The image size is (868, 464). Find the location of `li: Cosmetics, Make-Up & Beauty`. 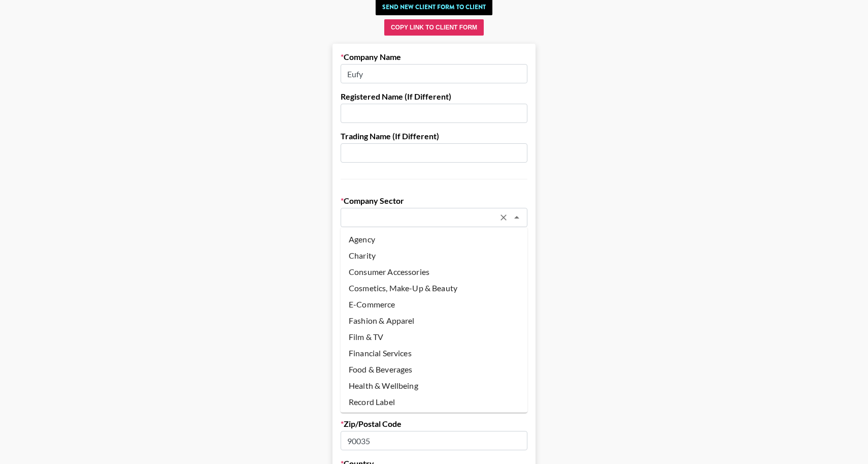

li: Cosmetics, Make-Up & Beauty is located at coordinates (434, 288).